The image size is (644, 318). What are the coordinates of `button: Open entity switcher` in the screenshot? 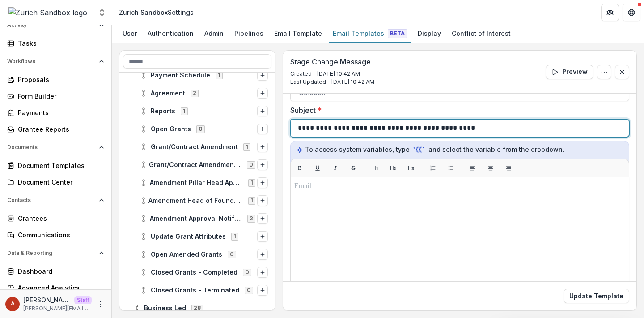 It's located at (102, 12).